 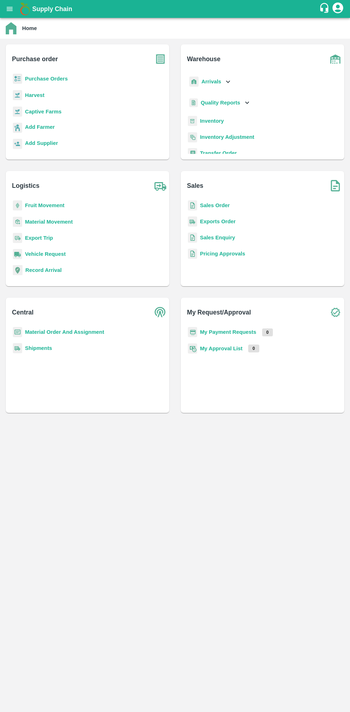 I want to click on b: Exports Order, so click(x=218, y=221).